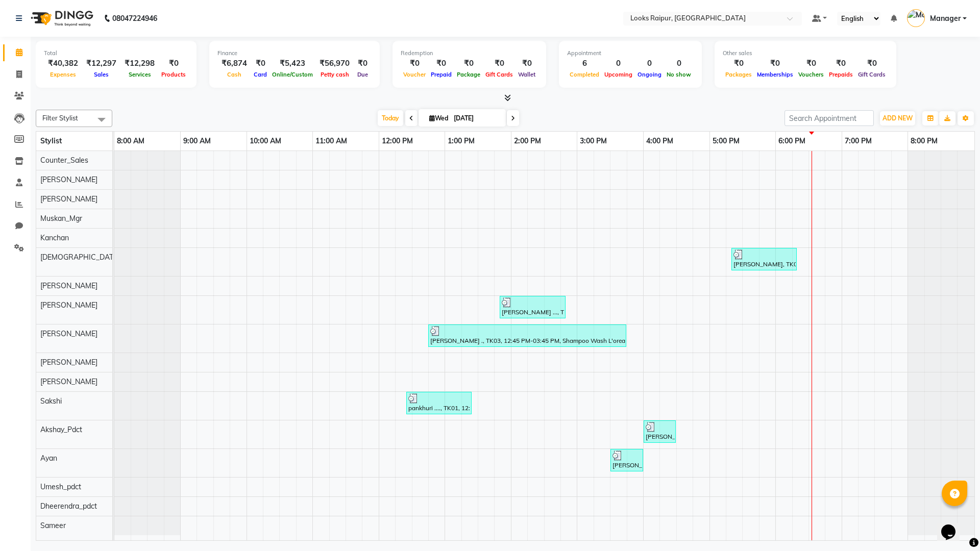 The width and height of the screenshot is (980, 551). What do you see at coordinates (945, 19) in the screenshot?
I see `span: Manager` at bounding box center [945, 19].